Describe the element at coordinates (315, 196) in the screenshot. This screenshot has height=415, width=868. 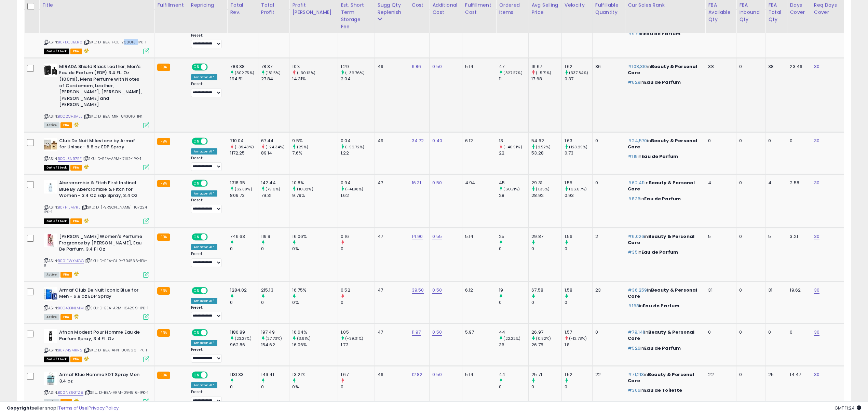
I see `div: 9.79%` at that location.